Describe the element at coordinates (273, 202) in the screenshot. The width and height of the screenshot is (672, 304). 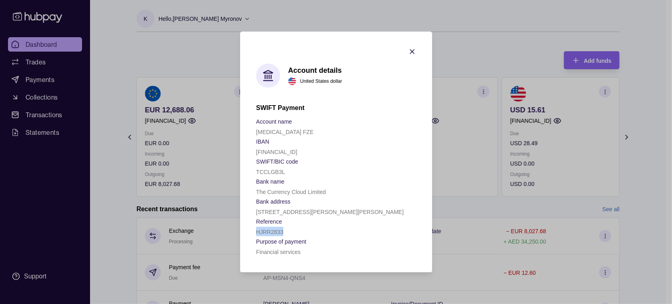
I see `p: Bank address` at that location.